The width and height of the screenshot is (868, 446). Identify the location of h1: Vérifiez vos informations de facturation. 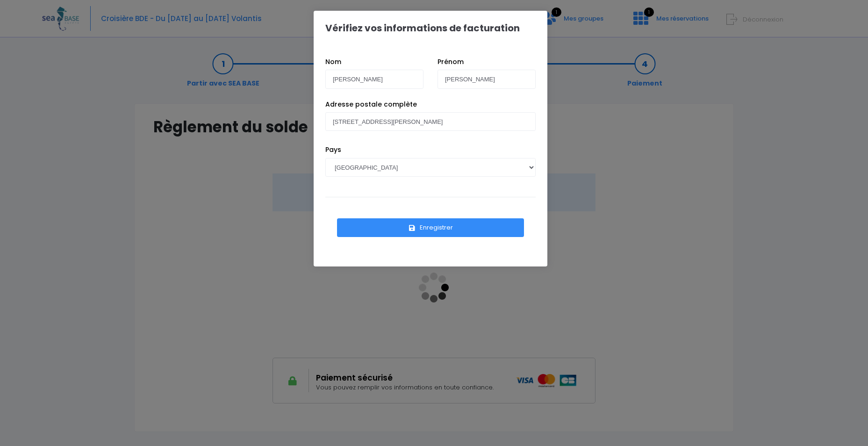
(422, 28).